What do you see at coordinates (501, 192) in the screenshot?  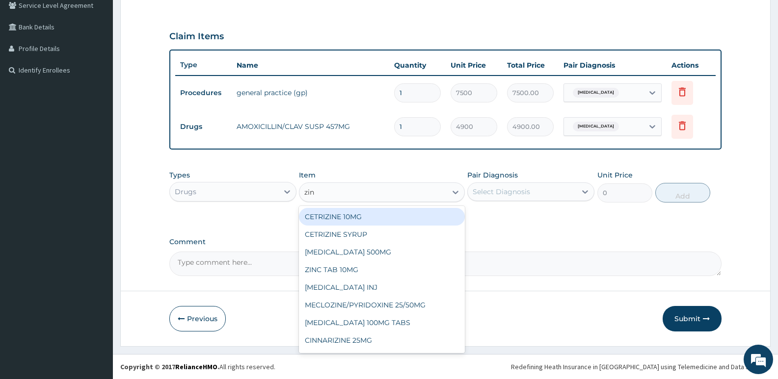 I see `div: Select Diagnosis` at bounding box center [501, 192].